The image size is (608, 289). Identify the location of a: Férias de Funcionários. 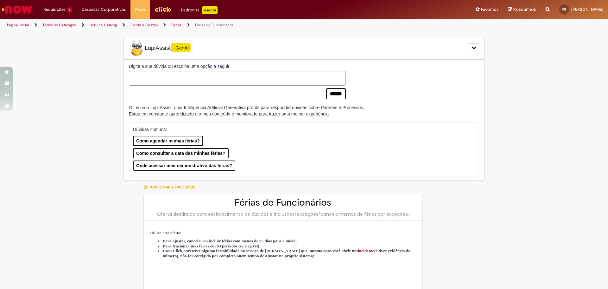
(214, 25).